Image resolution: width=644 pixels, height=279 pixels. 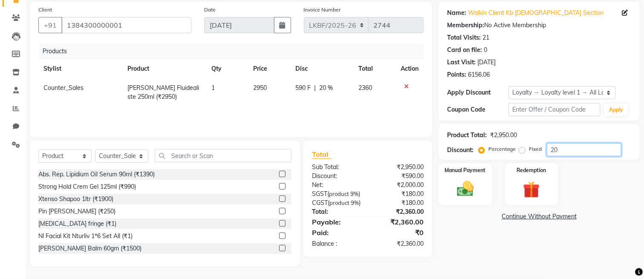 I want to click on div: No Active Membership, so click(x=539, y=25).